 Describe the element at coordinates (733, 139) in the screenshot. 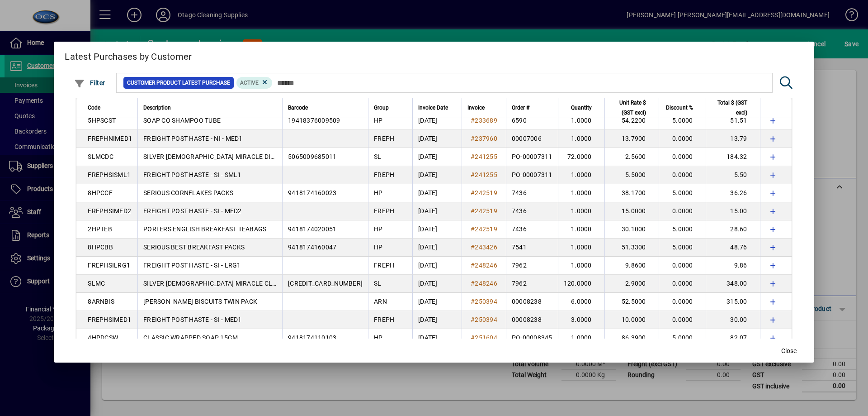

I see `td: 13.79` at that location.